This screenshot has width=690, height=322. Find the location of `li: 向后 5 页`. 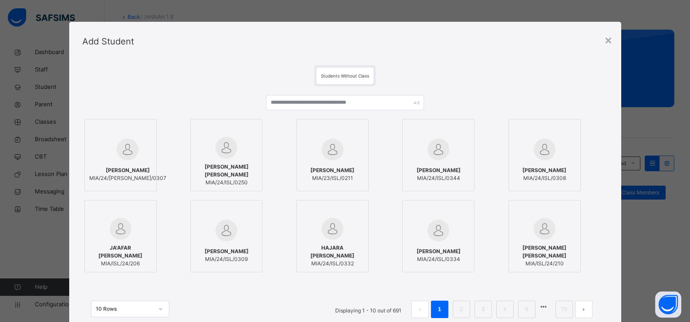

li: 向后 5 页 is located at coordinates (544, 306).